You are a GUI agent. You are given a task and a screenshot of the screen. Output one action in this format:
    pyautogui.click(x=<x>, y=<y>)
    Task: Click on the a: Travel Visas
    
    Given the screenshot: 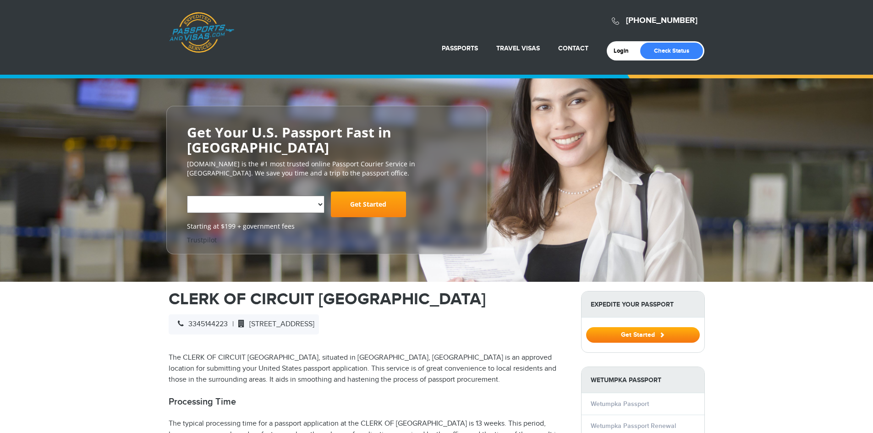 What is the action you would take?
    pyautogui.click(x=518, y=48)
    